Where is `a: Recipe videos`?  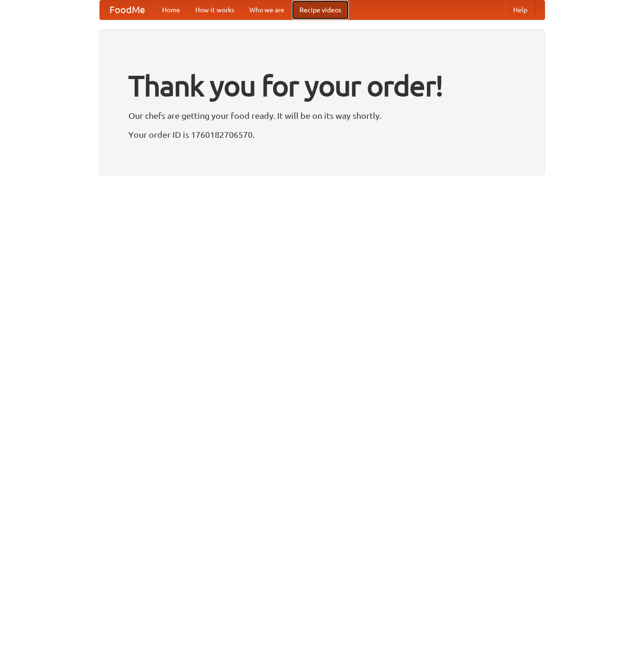
a: Recipe videos is located at coordinates (320, 10).